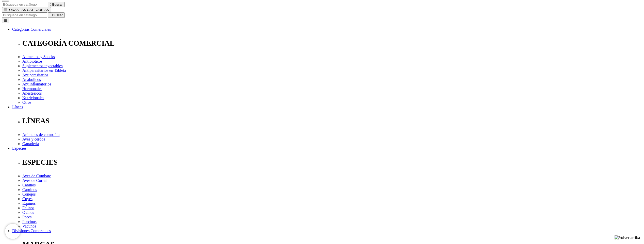  What do you see at coordinates (32, 89) in the screenshot?
I see `span: Hormonales` at bounding box center [32, 89].